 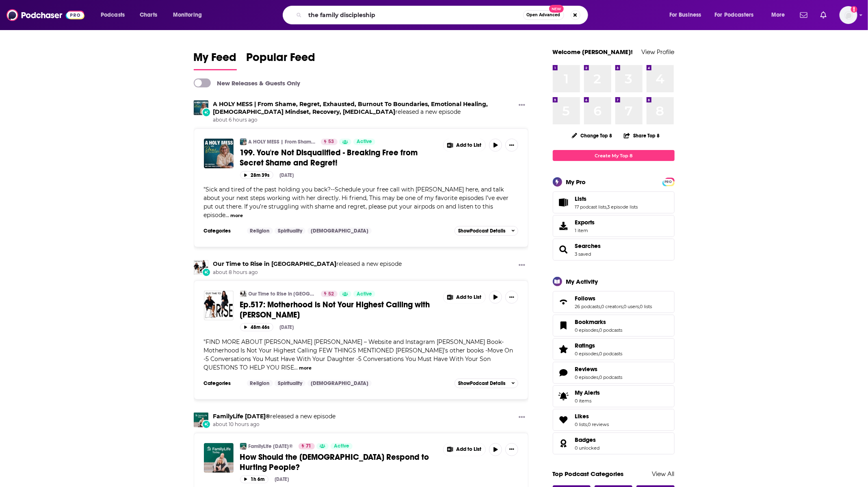 What do you see at coordinates (587, 448) in the screenshot?
I see `a: 0 unlocked` at bounding box center [587, 448].